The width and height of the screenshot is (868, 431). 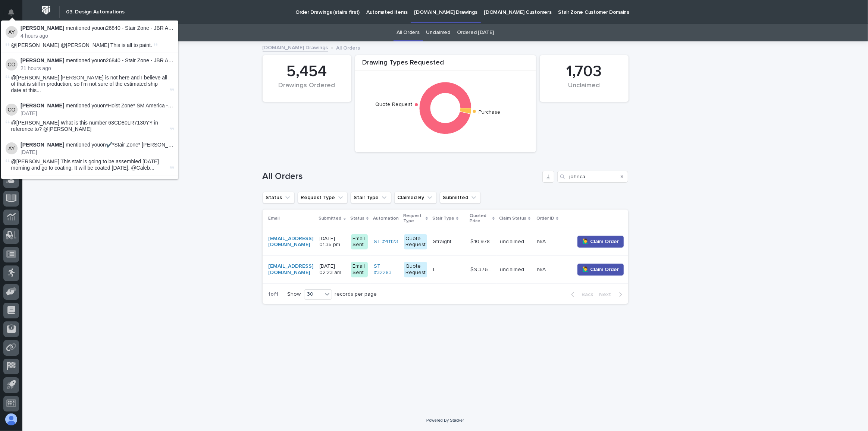 I want to click on p: Order ID, so click(x=545, y=218).